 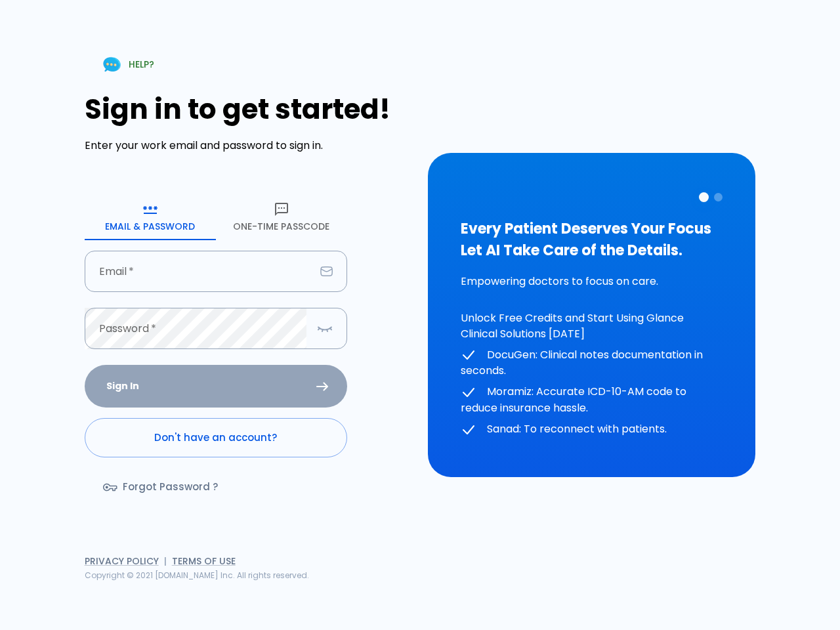 What do you see at coordinates (591, 281) in the screenshot?
I see `p: Empowering doctors to focus on care.` at bounding box center [591, 281].